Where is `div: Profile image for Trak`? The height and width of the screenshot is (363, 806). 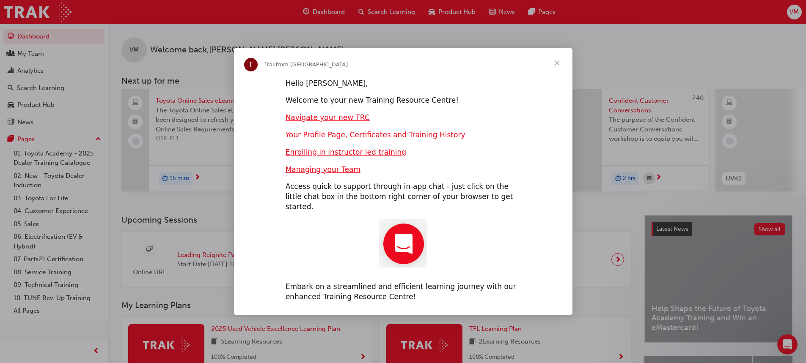
div: Profile image for Trak is located at coordinates (251, 65).